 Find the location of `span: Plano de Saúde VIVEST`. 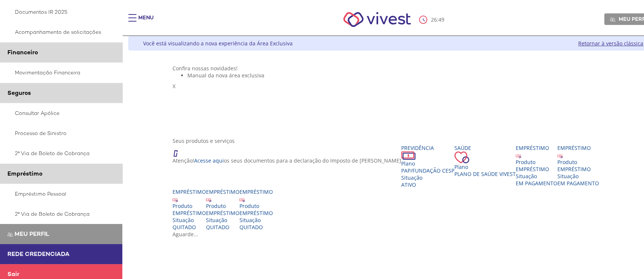

span: Plano de Saúde VIVEST is located at coordinates (485, 174).